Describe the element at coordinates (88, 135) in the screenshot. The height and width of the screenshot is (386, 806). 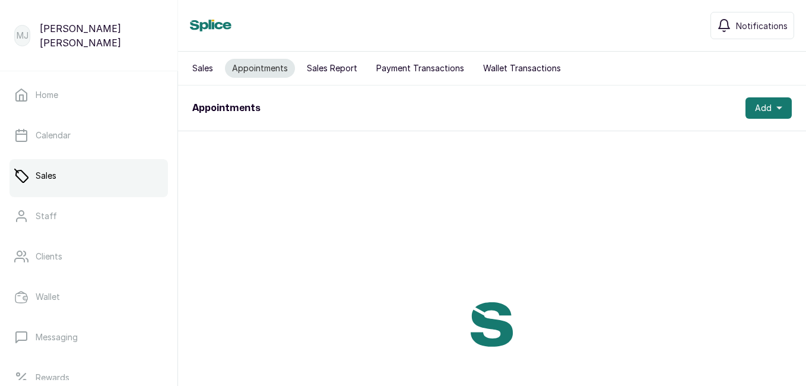
I see `a: Calendar` at that location.